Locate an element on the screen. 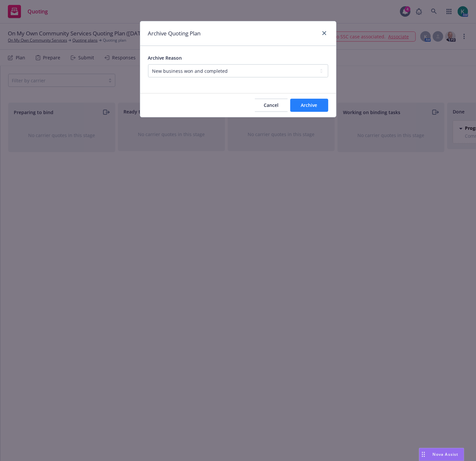  button: Cancel is located at coordinates (271, 105).